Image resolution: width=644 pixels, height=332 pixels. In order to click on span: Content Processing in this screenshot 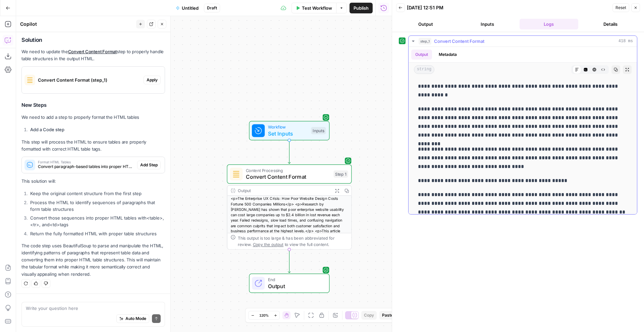, I will do `click(288, 170)`.